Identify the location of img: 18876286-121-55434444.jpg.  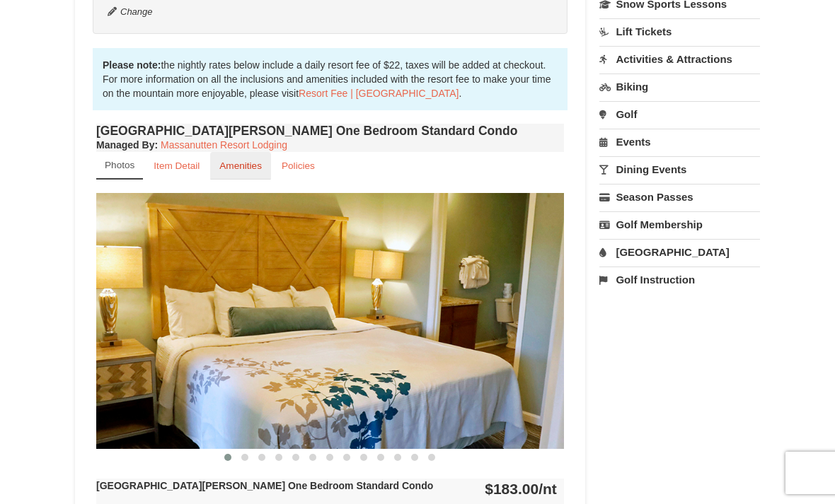
(330, 321).